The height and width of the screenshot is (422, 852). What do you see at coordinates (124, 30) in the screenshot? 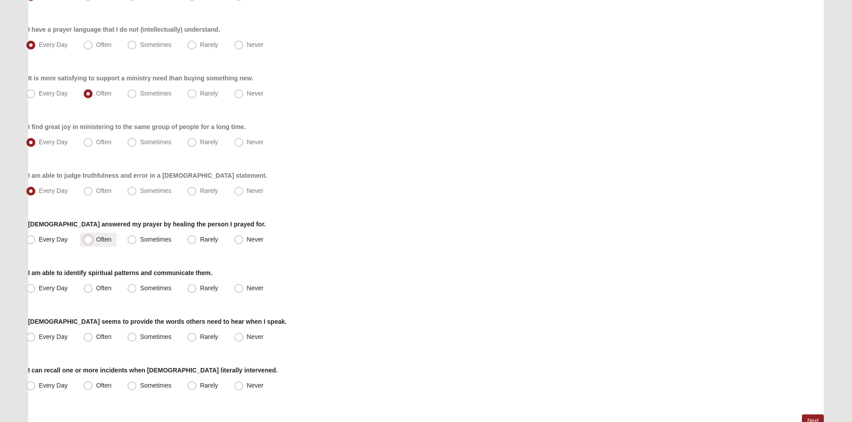
I see `label: I have a prayer language that I do not (intellectually) understand.` at bounding box center [124, 30].